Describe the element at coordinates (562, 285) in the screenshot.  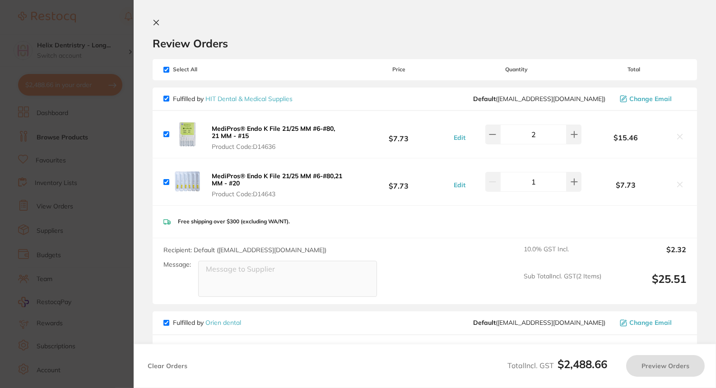
I see `span: Sub Total Incl. GST ( 2 Items)` at that location.